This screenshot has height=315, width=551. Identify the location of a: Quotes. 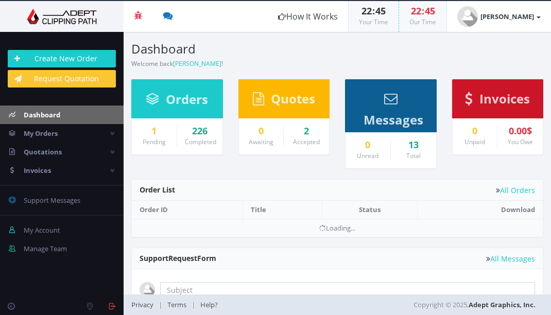
(284, 101).